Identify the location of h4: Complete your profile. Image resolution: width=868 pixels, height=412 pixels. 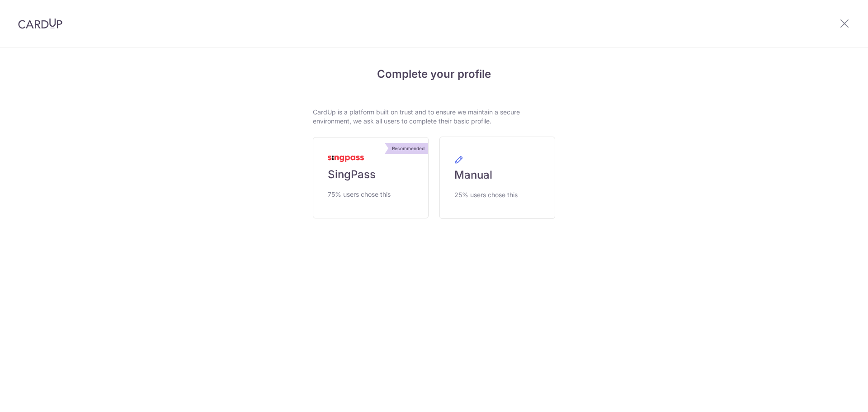
(434, 74).